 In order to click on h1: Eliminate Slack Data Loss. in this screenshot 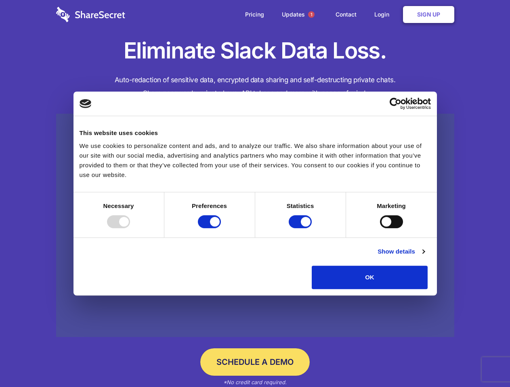, I will do `click(255, 51)`.